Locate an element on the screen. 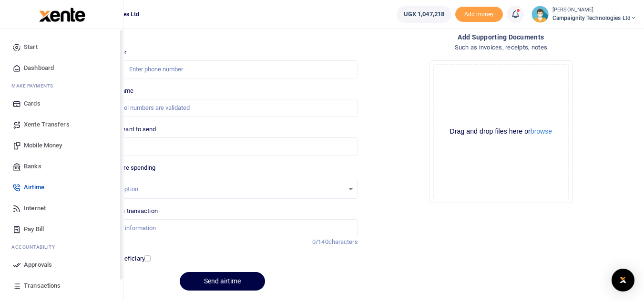 This screenshot has width=644, height=301. input: Enter phone number is located at coordinates (223, 69).